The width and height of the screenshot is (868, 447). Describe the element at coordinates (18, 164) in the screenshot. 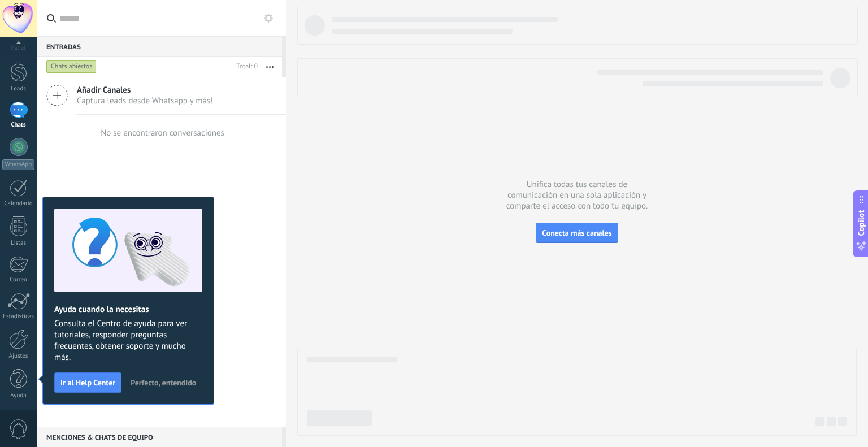

I see `div: WhatsApp` at that location.